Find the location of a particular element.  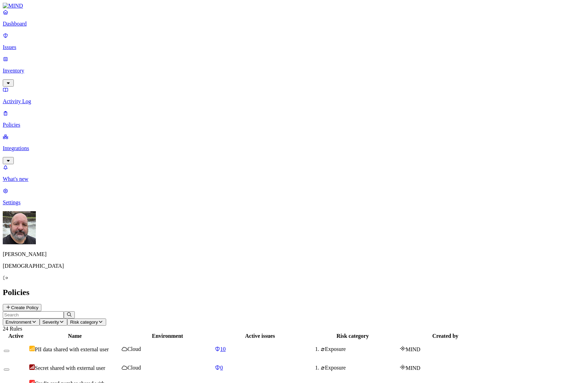

span: PII data shared with external user is located at coordinates (72, 349).